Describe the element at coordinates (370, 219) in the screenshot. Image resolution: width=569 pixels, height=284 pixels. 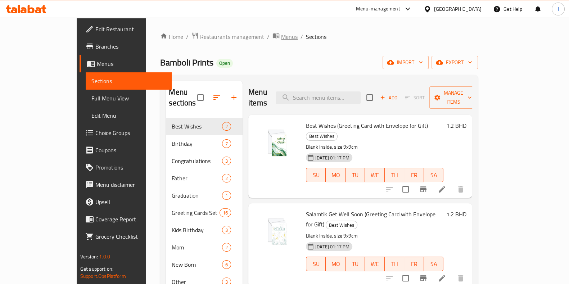
I see `span: Salamtik Get Well Soon (Greeting Card with Envelope for Gift)` at that location.